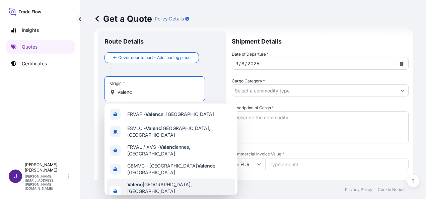 This screenshot has width=426, height=199. What do you see at coordinates (123, 19) in the screenshot?
I see `p: Get a Quote` at bounding box center [123, 19].